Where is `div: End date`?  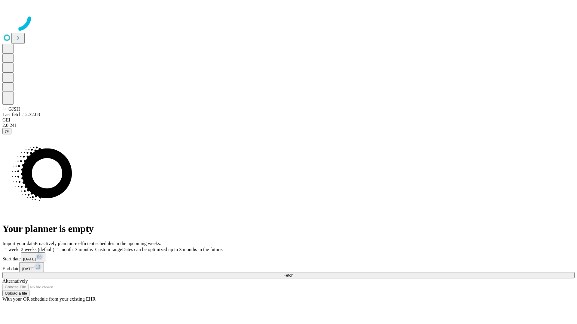
div: End date is located at coordinates (288, 267).